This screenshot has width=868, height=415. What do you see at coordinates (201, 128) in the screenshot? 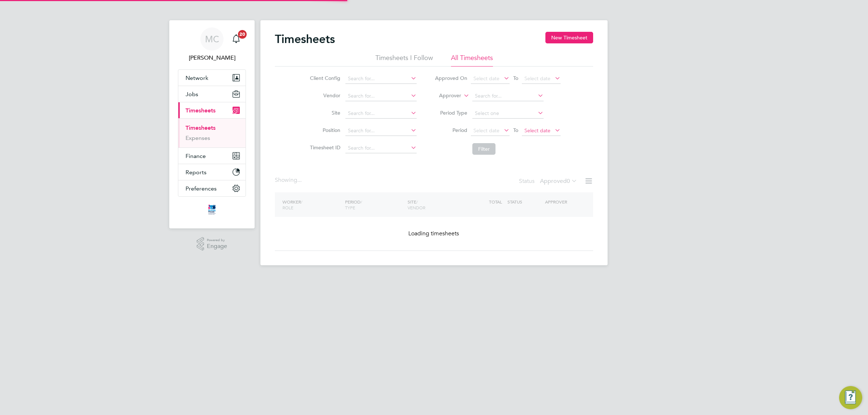
I see `a: Timesheets` at bounding box center [201, 128].